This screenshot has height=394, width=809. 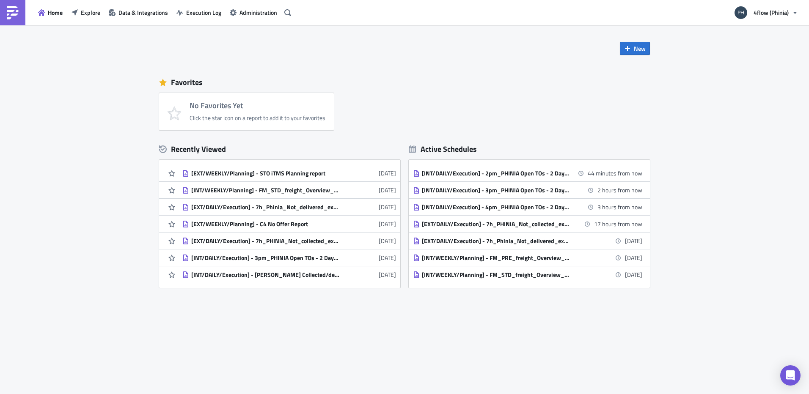 What do you see at coordinates (741, 13) in the screenshot?
I see `img: Avatar` at bounding box center [741, 13].